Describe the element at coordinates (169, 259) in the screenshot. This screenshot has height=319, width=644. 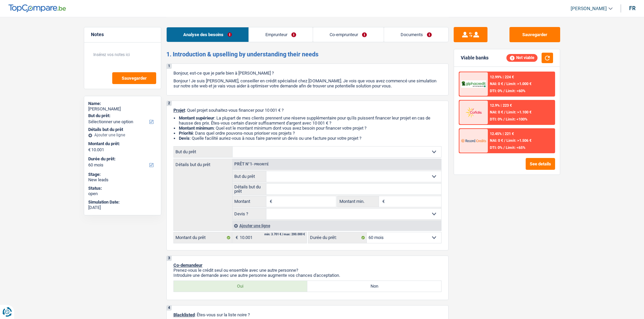
I see `div: 3` at that location.